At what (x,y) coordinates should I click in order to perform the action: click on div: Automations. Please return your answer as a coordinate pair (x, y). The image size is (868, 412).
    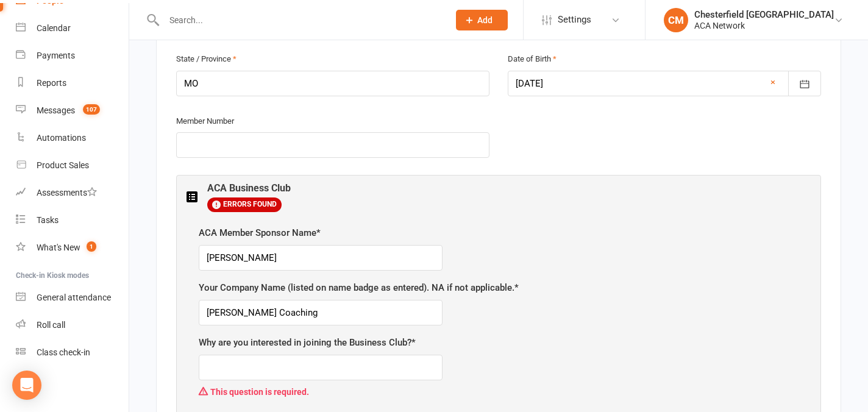
    Looking at the image, I should click on (61, 137).